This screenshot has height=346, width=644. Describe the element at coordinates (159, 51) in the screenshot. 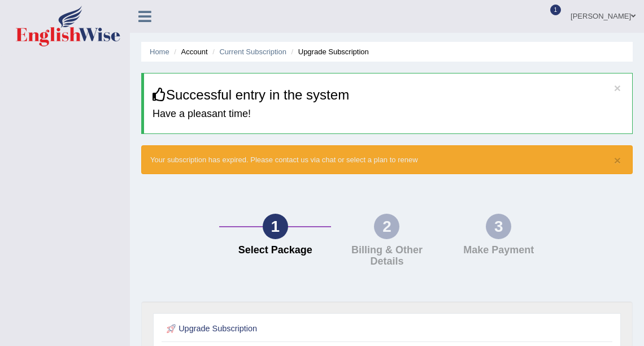

I see `a: Home` at that location.